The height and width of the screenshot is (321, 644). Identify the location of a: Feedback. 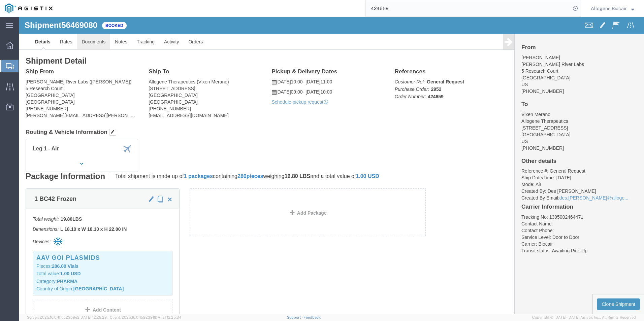
(312, 317).